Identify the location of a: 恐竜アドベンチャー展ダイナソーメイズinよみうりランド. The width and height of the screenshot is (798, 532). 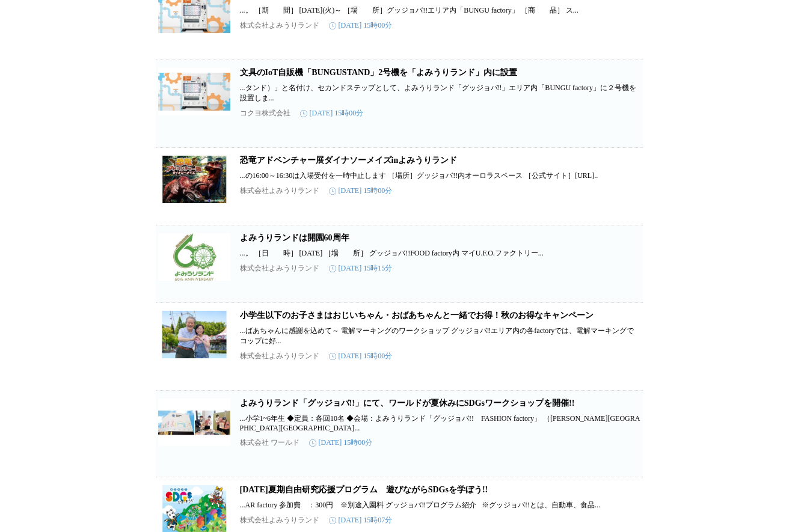
(349, 160).